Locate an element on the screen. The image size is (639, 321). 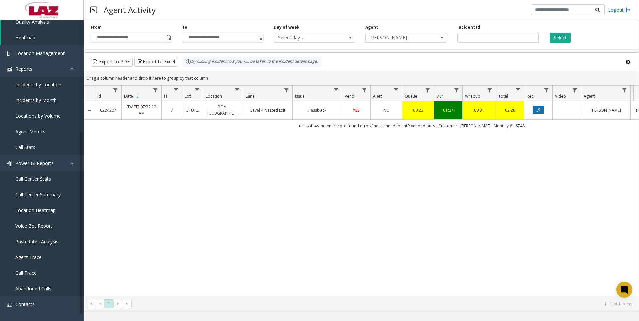
span: Page 1 is located at coordinates (109, 304).